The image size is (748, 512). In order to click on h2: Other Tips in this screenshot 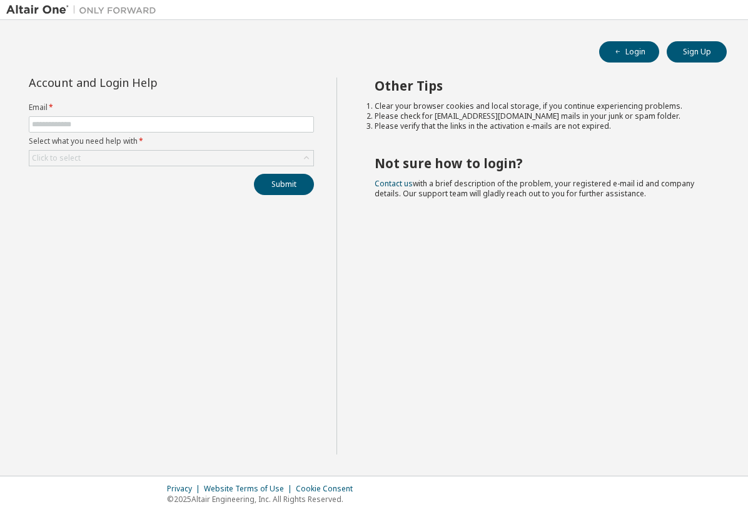, I will do `click(540, 86)`.